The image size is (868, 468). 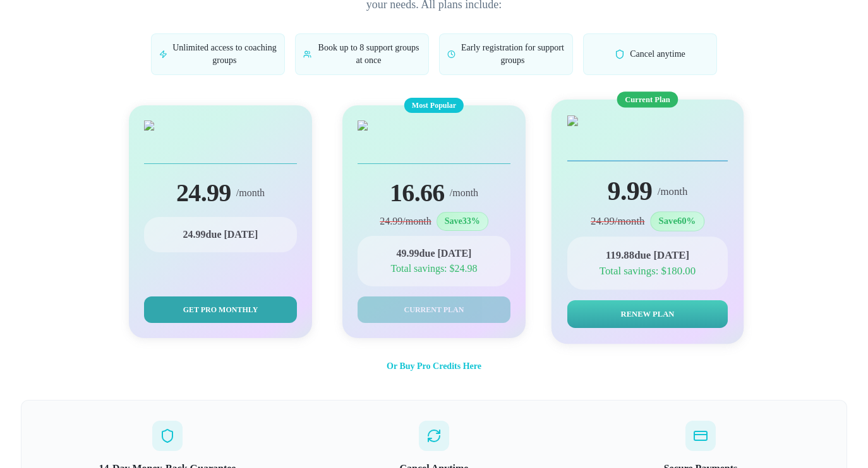 I want to click on span: Get Pro Monthly, so click(x=220, y=310).